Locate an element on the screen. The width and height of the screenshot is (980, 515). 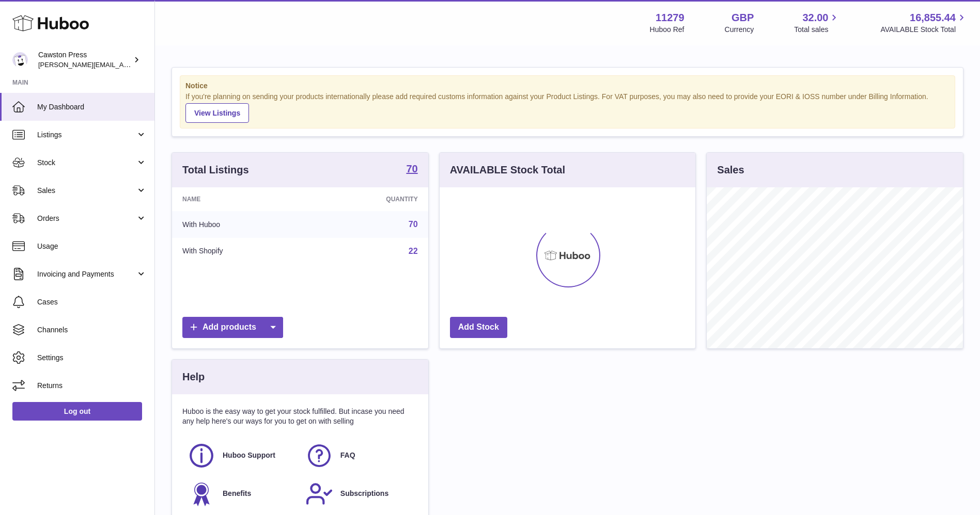
div: Huboo Ref is located at coordinates (667, 29).